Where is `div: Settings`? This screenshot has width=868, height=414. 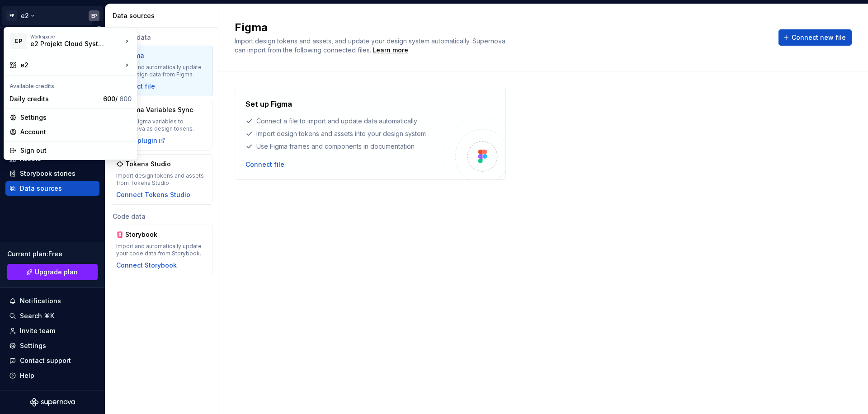
div: Settings is located at coordinates (76, 117).